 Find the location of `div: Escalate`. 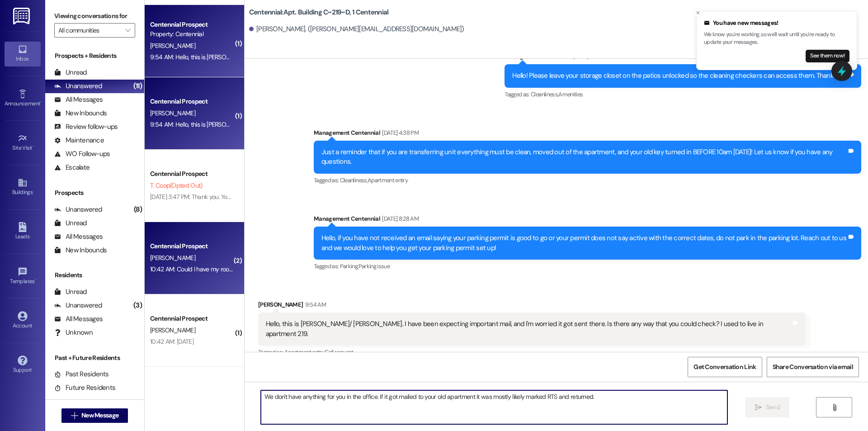

div: Escalate is located at coordinates (72, 167).